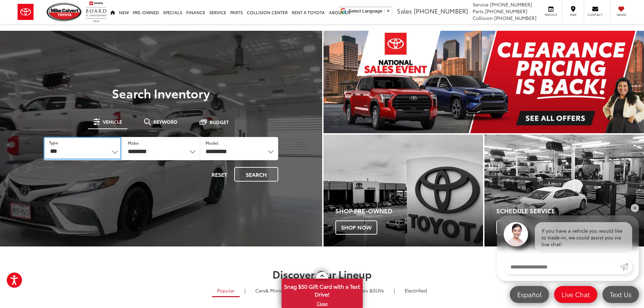  Describe the element at coordinates (65, 12) in the screenshot. I see `img: Mike Calvert Toyota` at that location.